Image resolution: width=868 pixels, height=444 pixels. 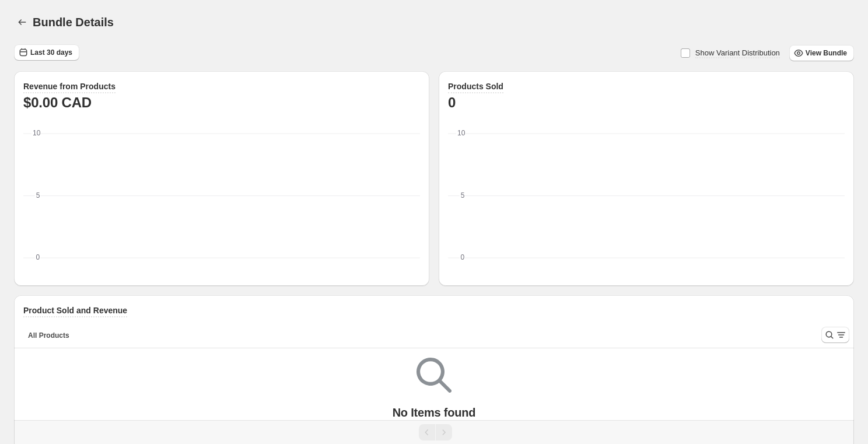 I want to click on p: No Items found, so click(x=434, y=413).